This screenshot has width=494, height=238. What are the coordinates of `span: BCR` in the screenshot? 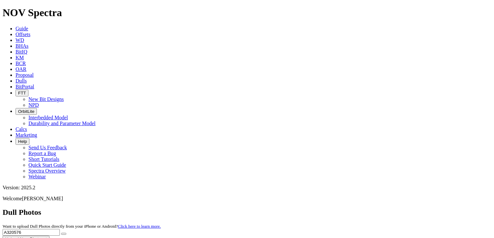 It's located at (21, 63).